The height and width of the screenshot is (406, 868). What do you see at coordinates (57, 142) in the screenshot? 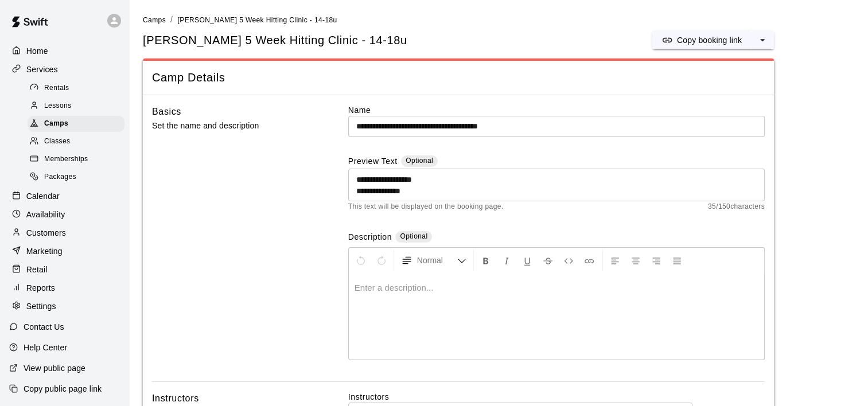
I see `span: Classes` at bounding box center [57, 142].